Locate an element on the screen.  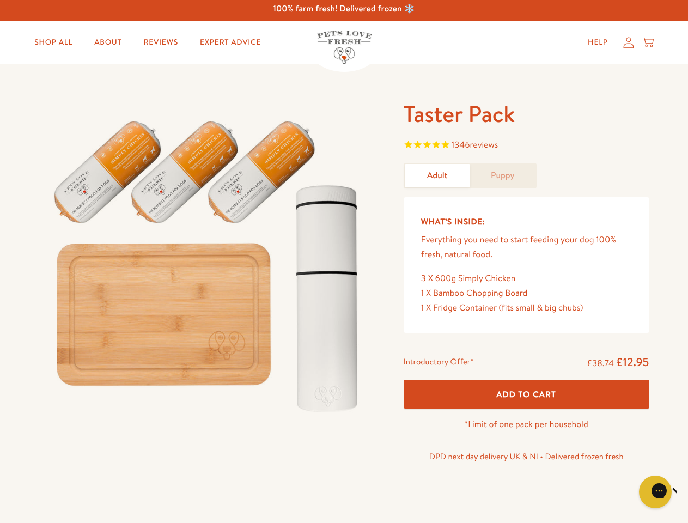
a: About is located at coordinates (108, 42).